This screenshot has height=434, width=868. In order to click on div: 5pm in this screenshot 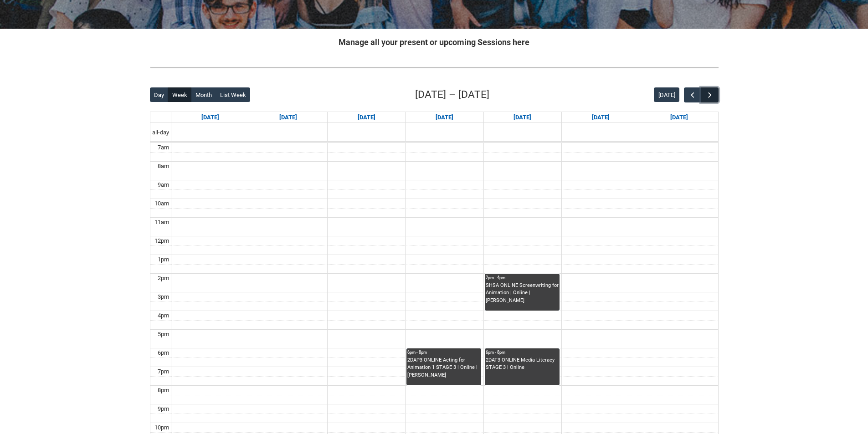, I will do `click(163, 334)`.